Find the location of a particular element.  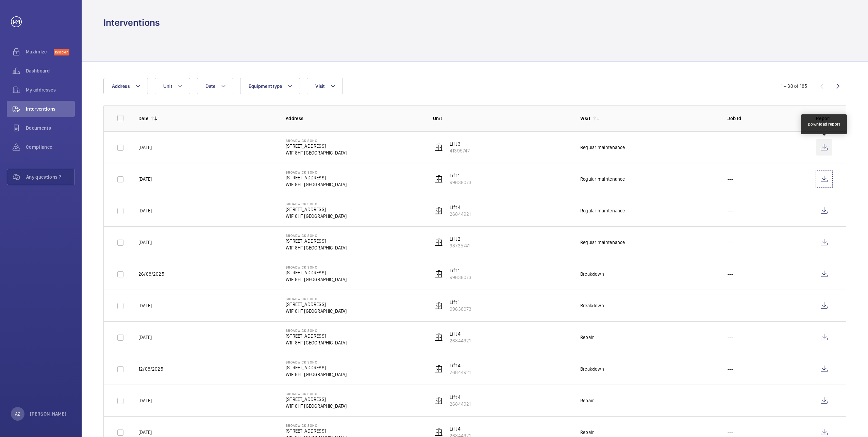

p: Date is located at coordinates (143, 118).